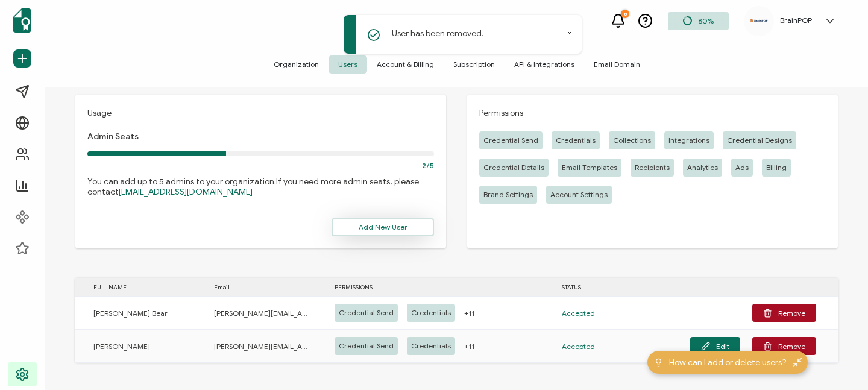 The height and width of the screenshot is (390, 868). I want to click on span: Permissions, so click(501, 113).